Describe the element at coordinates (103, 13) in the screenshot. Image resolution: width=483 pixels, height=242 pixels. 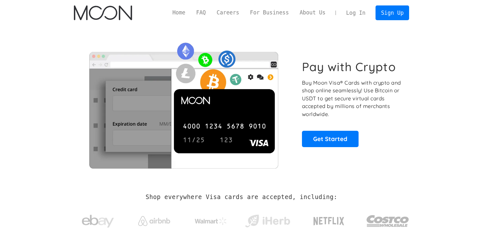
I see `img: Moon Logo` at that location.